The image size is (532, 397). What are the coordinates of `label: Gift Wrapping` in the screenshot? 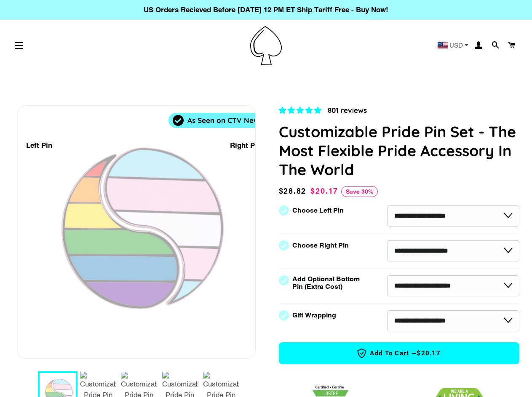 It's located at (314, 315).